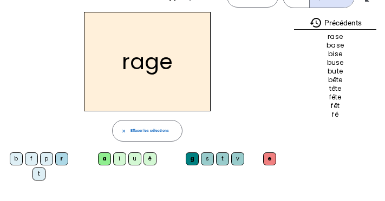 Image resolution: width=385 pixels, height=201 pixels. Describe the element at coordinates (335, 80) in the screenshot. I see `div: bête` at that location.